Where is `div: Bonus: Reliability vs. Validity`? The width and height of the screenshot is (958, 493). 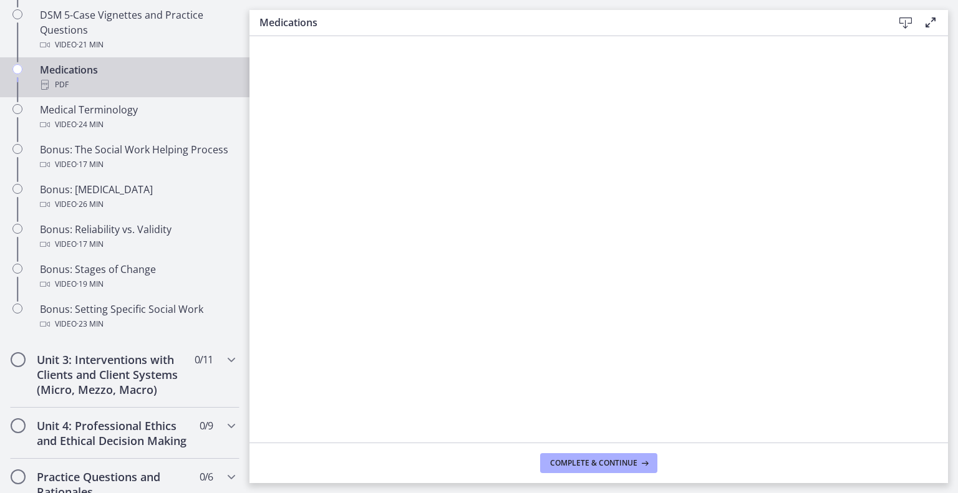
div: Bonus: Reliability vs. Validity is located at coordinates (137, 237).